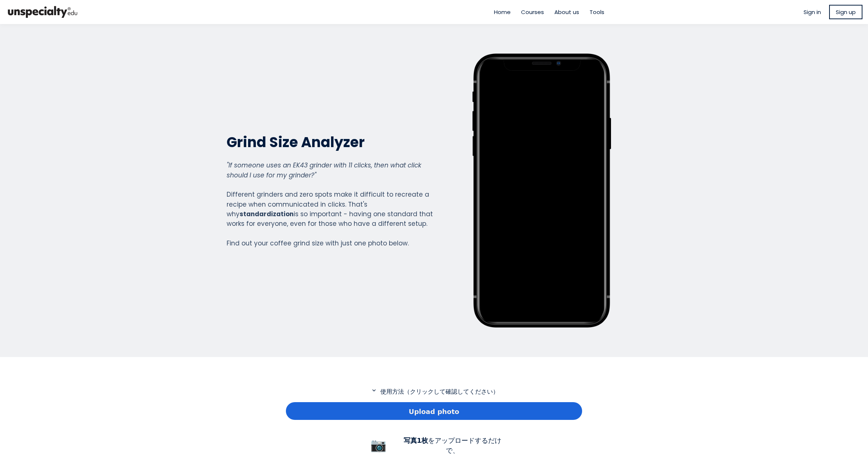 This screenshot has width=868, height=455. I want to click on div: Different grinders and zero spots make it difficult to recreate a recipe when communicated in cli..., so click(330, 204).